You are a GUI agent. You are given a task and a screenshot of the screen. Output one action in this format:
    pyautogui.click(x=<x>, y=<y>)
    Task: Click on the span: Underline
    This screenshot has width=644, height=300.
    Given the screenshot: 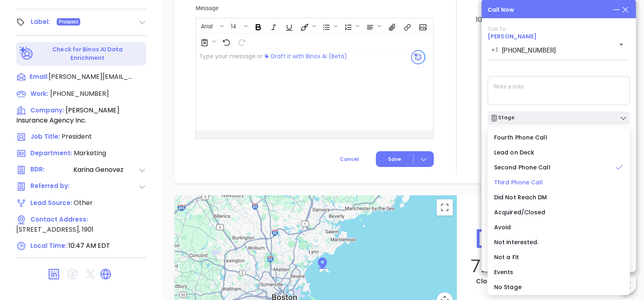 What is the action you would take?
    pyautogui.click(x=288, y=26)
    